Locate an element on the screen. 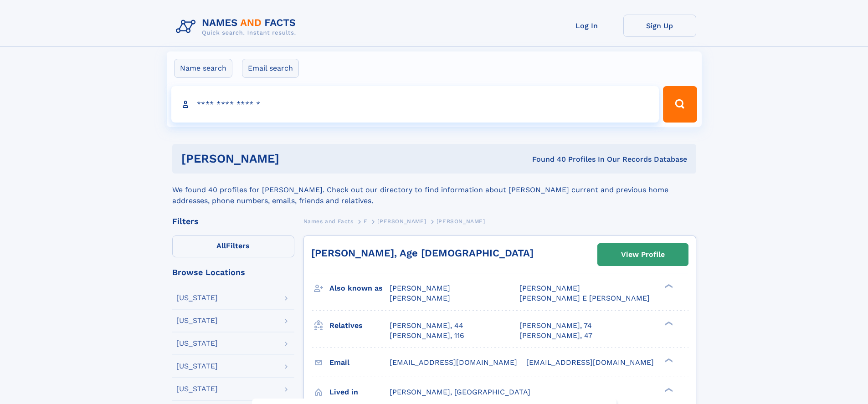 This screenshot has width=868, height=404. a: View Profile is located at coordinates (643, 255).